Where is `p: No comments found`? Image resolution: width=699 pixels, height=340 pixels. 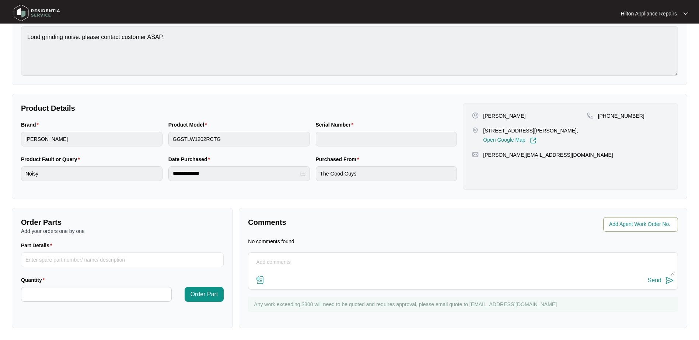 p: No comments found is located at coordinates (271, 242).